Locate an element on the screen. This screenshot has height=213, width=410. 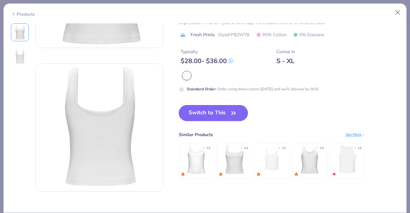
span: 95% Cotton is located at coordinates (271, 35).